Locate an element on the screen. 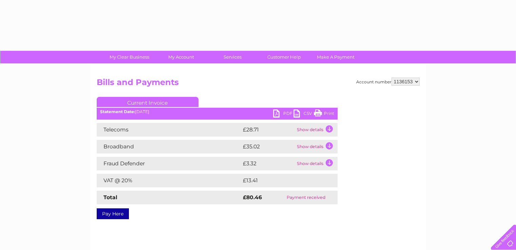 The width and height of the screenshot is (516, 250). a: Print is located at coordinates (324, 114).